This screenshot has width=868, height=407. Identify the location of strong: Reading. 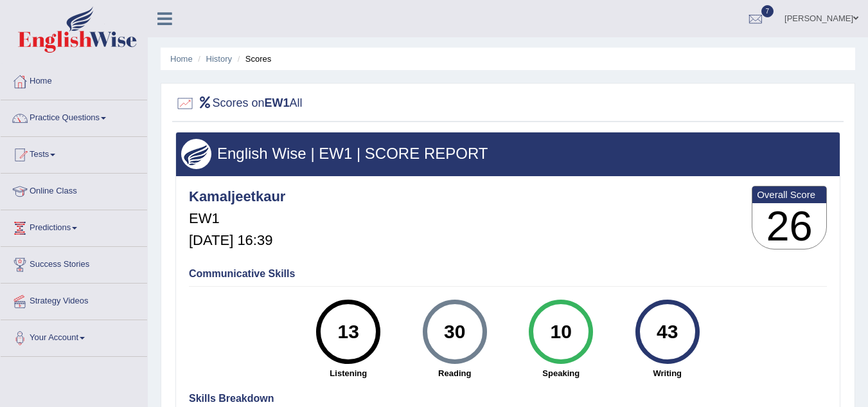
(455, 373).